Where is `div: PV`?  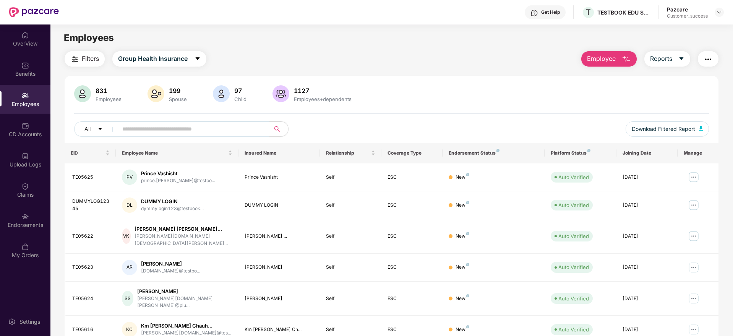
div: PV is located at coordinates (130, 177).